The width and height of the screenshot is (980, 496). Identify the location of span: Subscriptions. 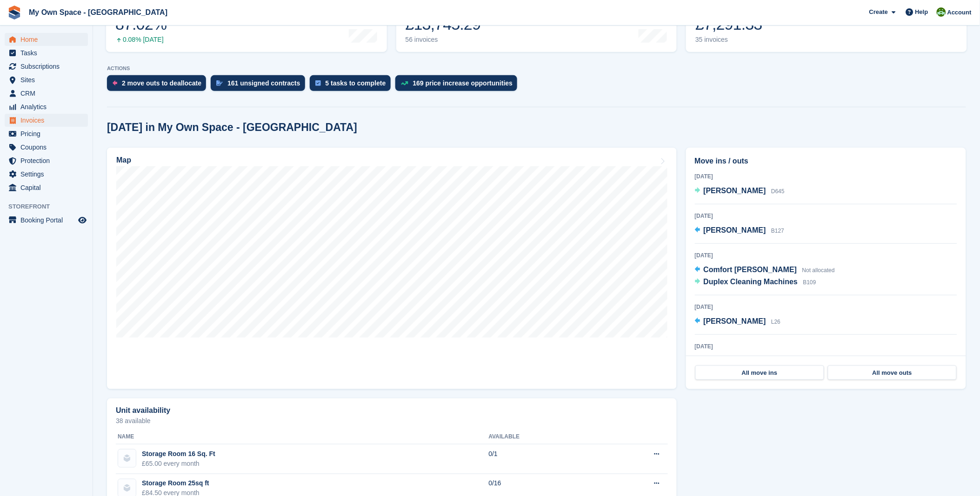
(49, 67).